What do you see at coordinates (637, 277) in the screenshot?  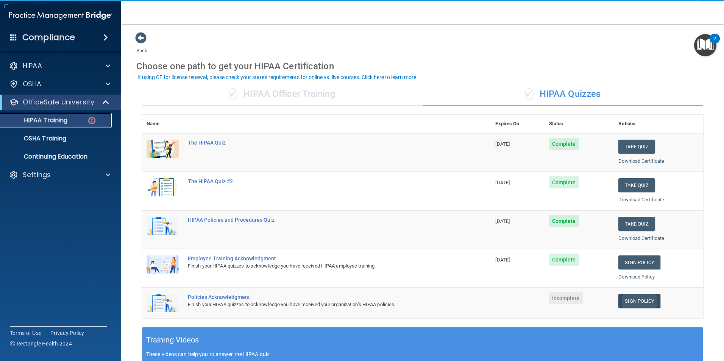 I see `a: Download Policy` at bounding box center [637, 277].